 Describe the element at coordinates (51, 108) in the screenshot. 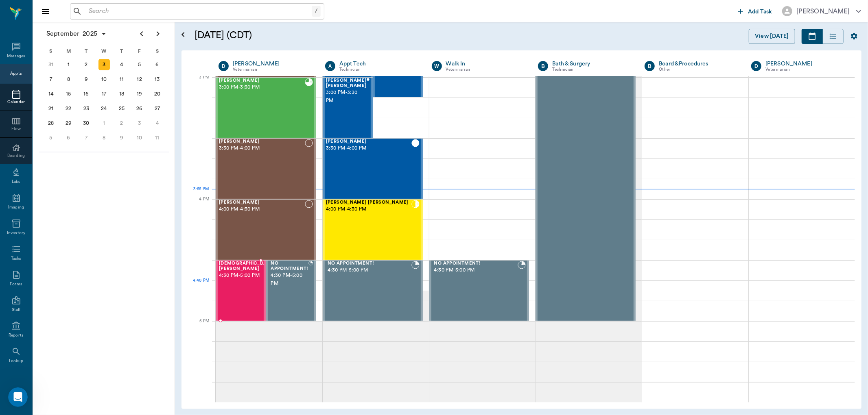

I see `div: Sunday, September 21, 2025` at that location.